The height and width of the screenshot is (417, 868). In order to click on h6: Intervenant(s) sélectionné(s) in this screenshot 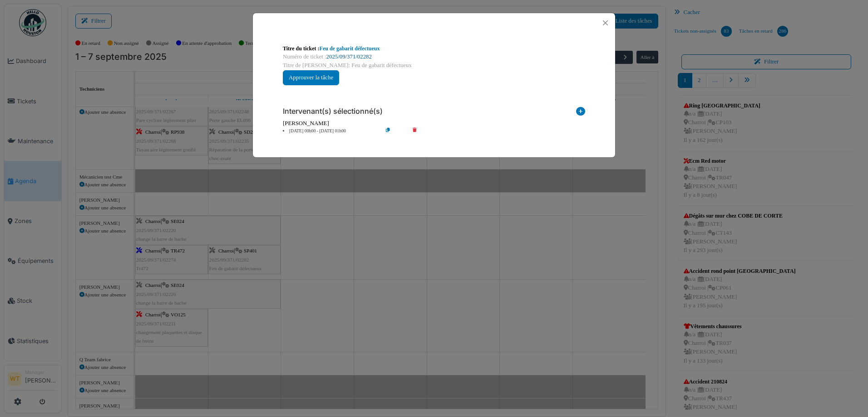, I will do `click(333, 111)`.